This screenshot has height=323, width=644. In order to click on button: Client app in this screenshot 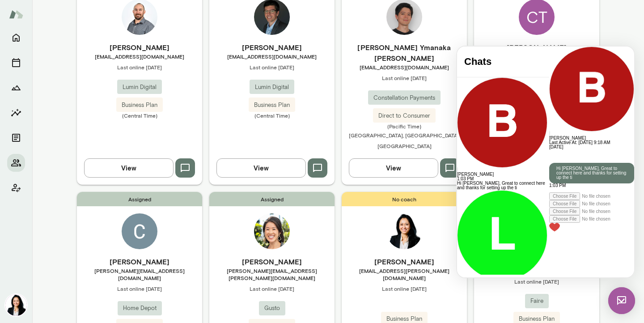, I will do `click(16, 188)`.